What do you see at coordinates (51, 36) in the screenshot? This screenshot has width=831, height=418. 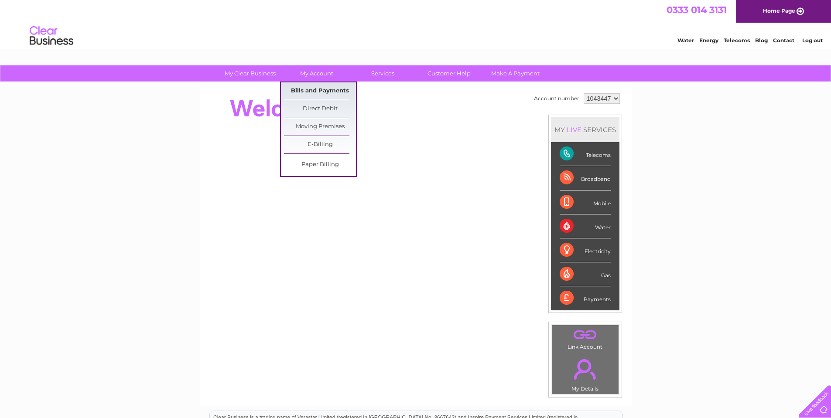 I see `img: logo.png` at bounding box center [51, 36].